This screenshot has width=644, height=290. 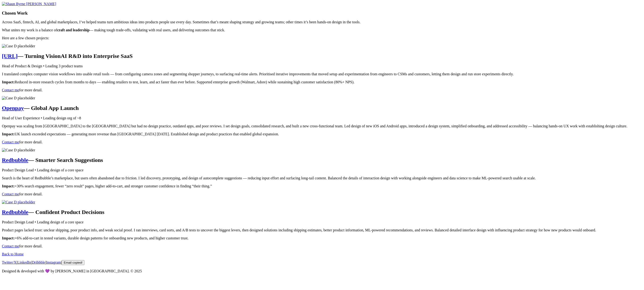 I want to click on p: Product pages lacked trust: unclear shipping, poor product info, and weak social proof. I ran int..., so click(x=322, y=230).